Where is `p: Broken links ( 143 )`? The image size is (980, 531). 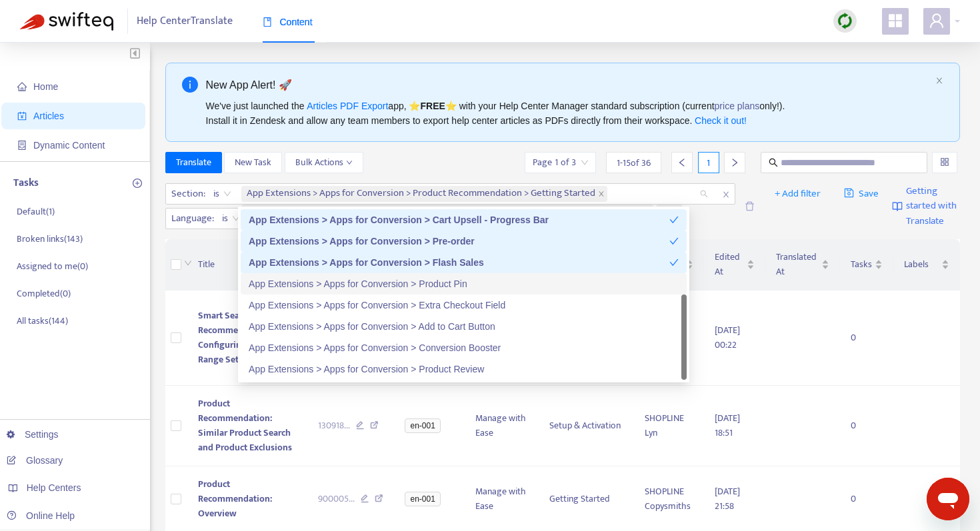
p: Broken links ( 143 ) is located at coordinates (49, 238).